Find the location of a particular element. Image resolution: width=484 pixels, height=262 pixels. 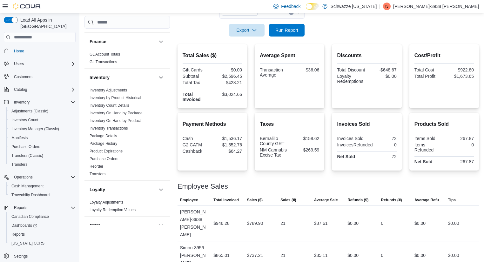

div: $37.61 is located at coordinates (321, 223).